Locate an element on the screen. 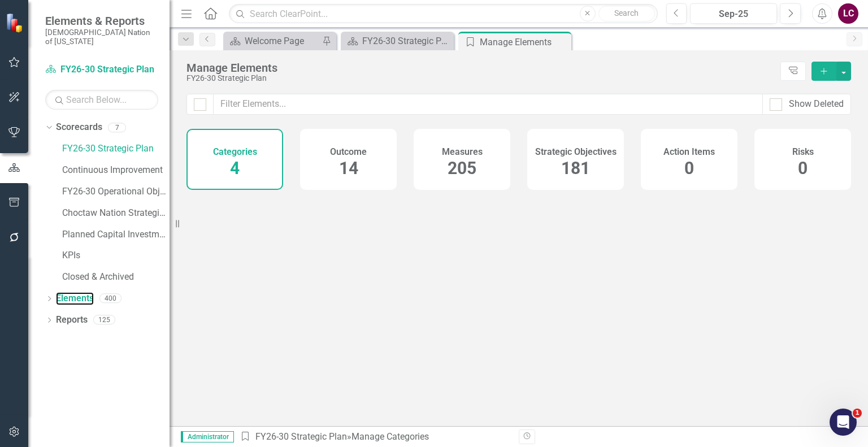 Image resolution: width=868 pixels, height=447 pixels. h4: Risks is located at coordinates (803, 152).